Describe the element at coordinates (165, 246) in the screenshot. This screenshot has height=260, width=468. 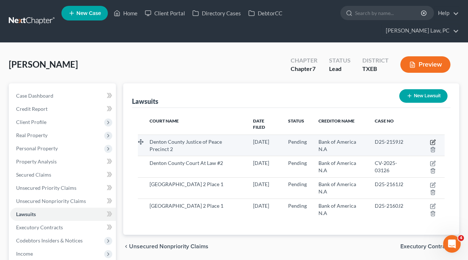
I see `button: chevron_left Unsecured Nonpriority Claims` at that location.